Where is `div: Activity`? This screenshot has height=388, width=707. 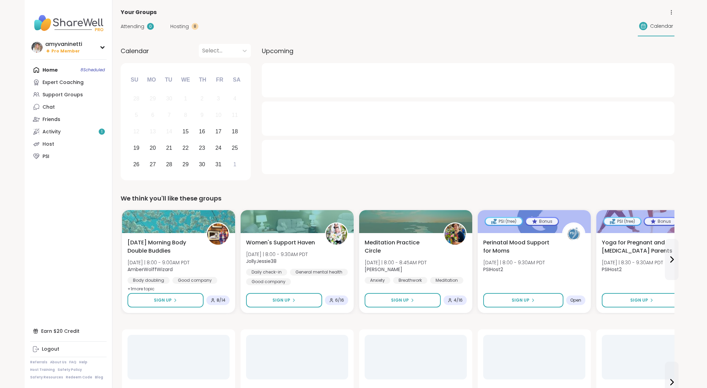
div: Activity is located at coordinates (51, 132).